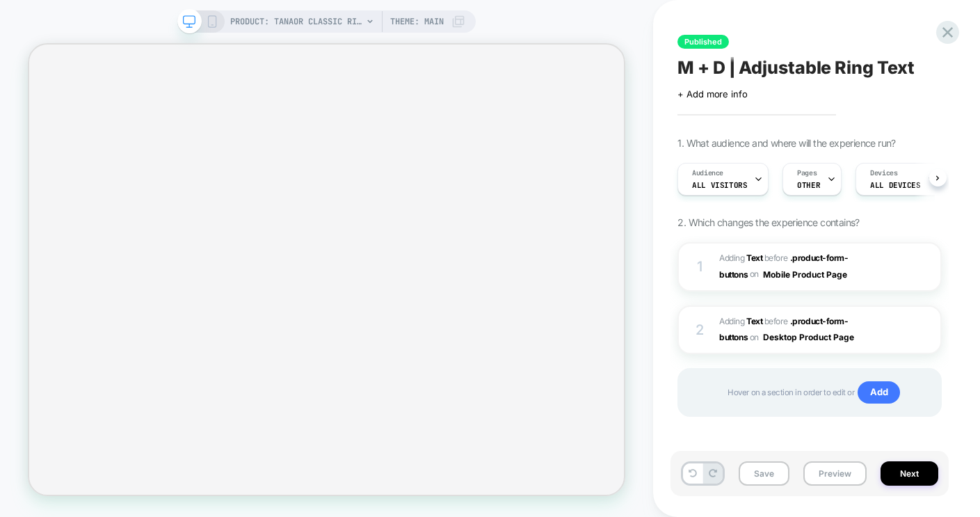 This screenshot has height=517, width=980. I want to click on span: Theme: MAIN, so click(417, 21).